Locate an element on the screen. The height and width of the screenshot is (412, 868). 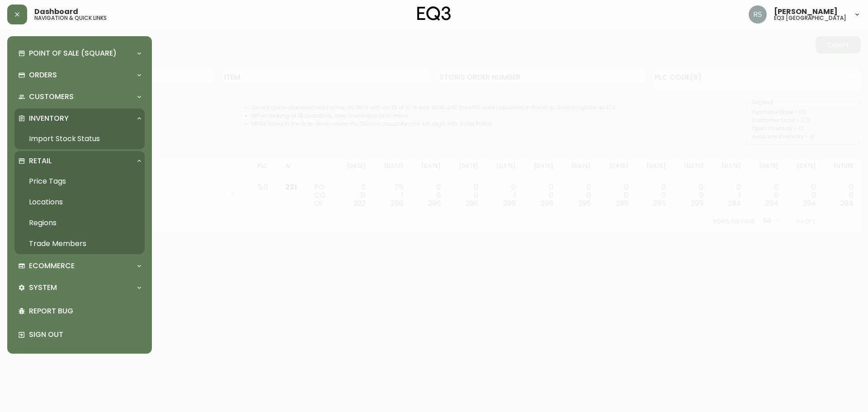
div: Retail is located at coordinates (79, 161).